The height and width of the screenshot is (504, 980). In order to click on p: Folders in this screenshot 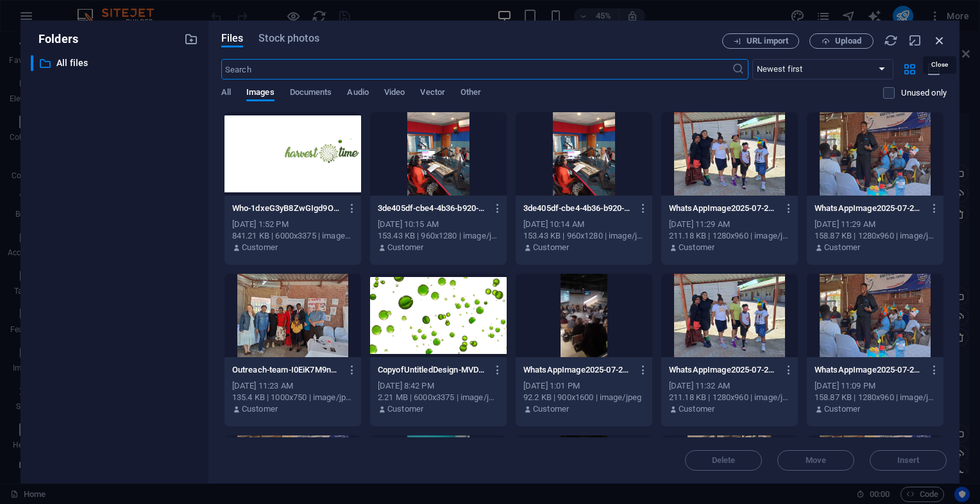, I will do `click(54, 39)`.